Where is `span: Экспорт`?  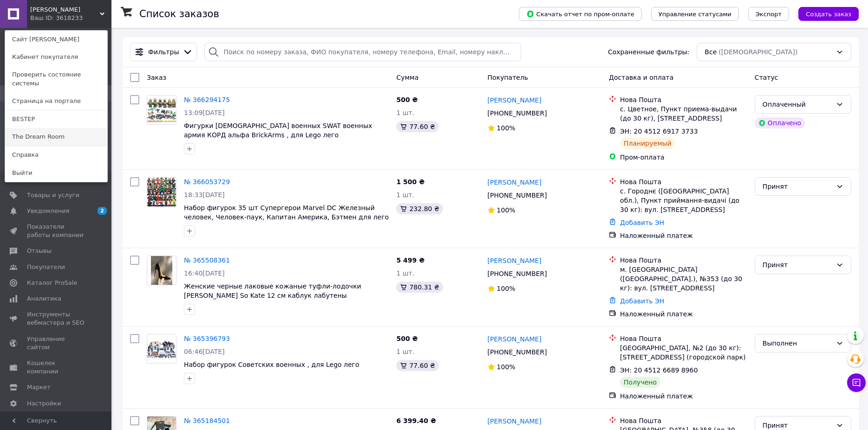 span: Экспорт is located at coordinates (769, 14).